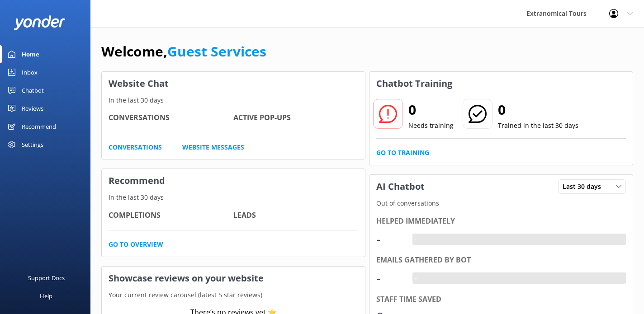  Describe the element at coordinates (501, 260) in the screenshot. I see `div: Emails gathered by bot` at that location.